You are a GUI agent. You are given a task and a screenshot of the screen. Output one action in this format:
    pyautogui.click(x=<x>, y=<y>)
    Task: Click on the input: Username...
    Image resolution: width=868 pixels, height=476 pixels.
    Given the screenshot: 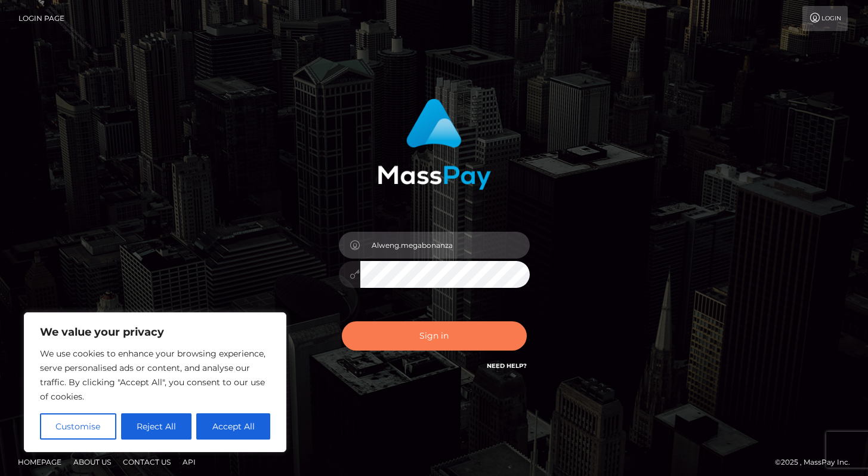 What is the action you would take?
    pyautogui.click(x=445, y=245)
    